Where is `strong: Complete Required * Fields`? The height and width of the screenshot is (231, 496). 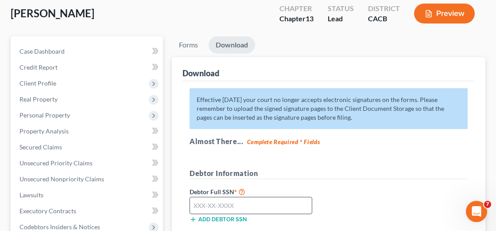 strong: Complete Required * Fields is located at coordinates (283, 142).